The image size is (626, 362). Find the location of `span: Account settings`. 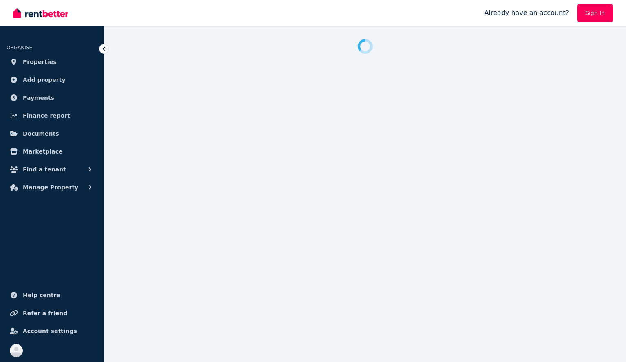

span: Account settings is located at coordinates (50, 331).